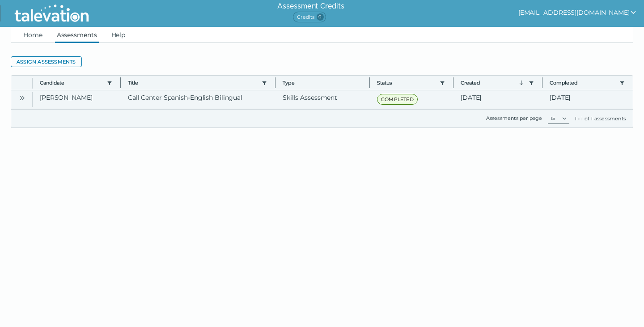 Image resolution: width=644 pixels, height=327 pixels. What do you see at coordinates (119, 35) in the screenshot?
I see `a: Help` at bounding box center [119, 35].